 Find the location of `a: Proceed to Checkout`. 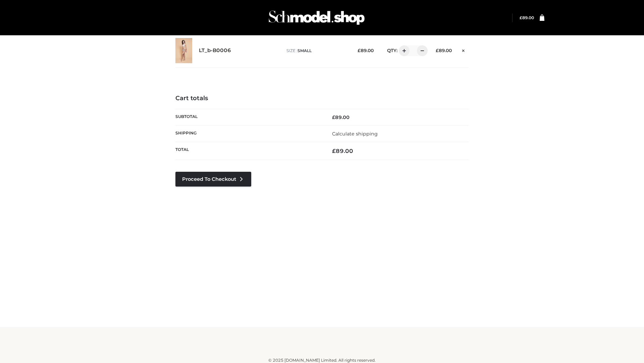

a: Proceed to Checkout is located at coordinates (213, 179).